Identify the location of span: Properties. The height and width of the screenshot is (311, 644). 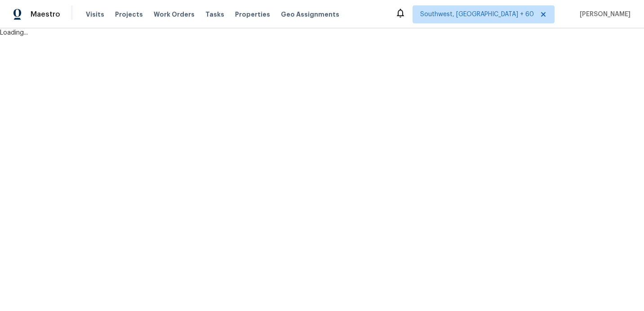
(253, 14).